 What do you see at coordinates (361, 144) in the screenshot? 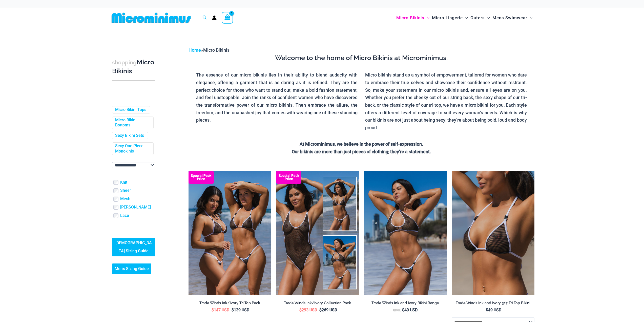
I see `strong: At Microminimus, we believe in the power of self-expression.` at bounding box center [361, 144].